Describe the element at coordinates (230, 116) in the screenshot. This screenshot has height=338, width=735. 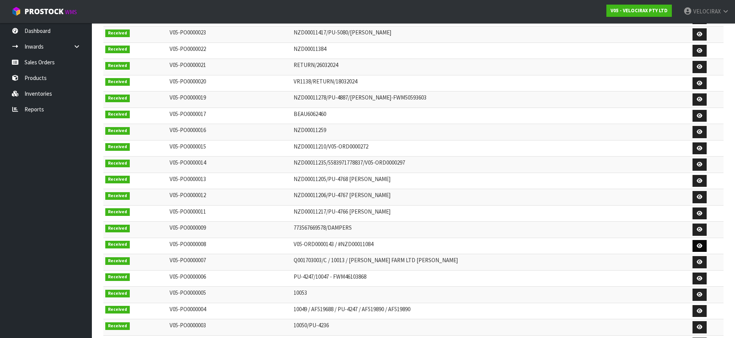
I see `td: V05-PO0000017` at that location.